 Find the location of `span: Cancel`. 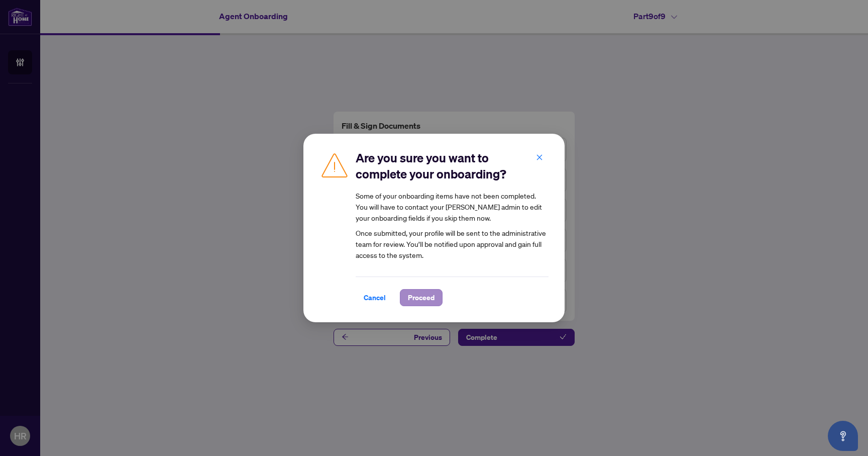

span: Cancel is located at coordinates (375, 298).